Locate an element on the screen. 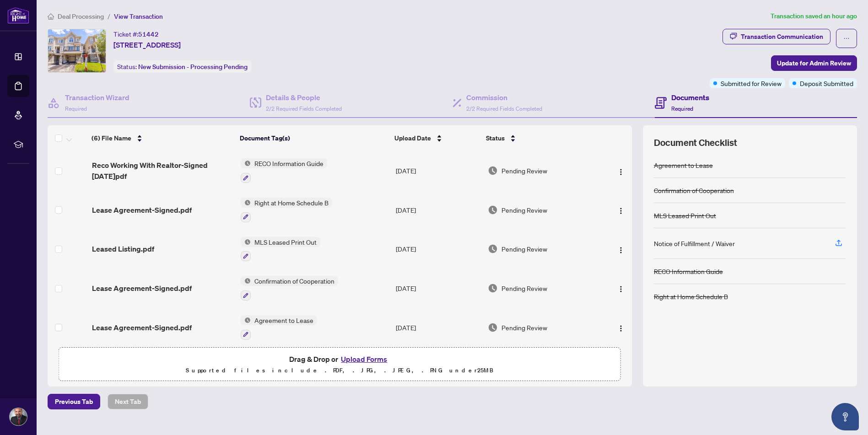  button: Status IconRight at Home Schedule B is located at coordinates (286, 210).